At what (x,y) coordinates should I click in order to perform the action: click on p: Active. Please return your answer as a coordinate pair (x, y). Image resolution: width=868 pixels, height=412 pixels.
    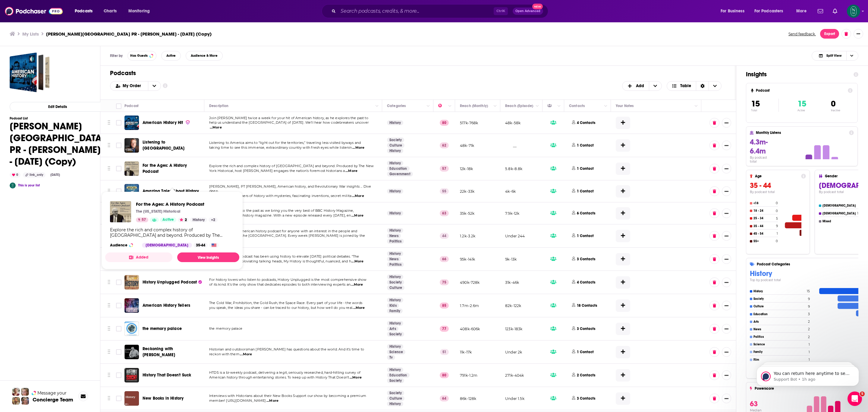
    Looking at the image, I should click on (801, 110).